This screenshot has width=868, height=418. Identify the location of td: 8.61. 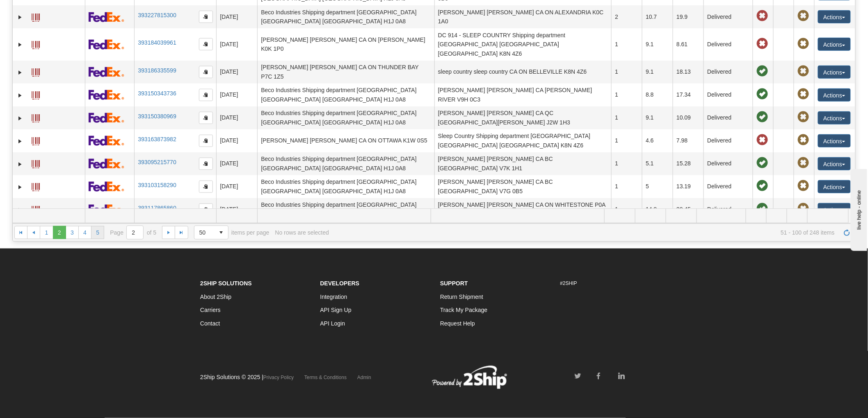
(688, 44).